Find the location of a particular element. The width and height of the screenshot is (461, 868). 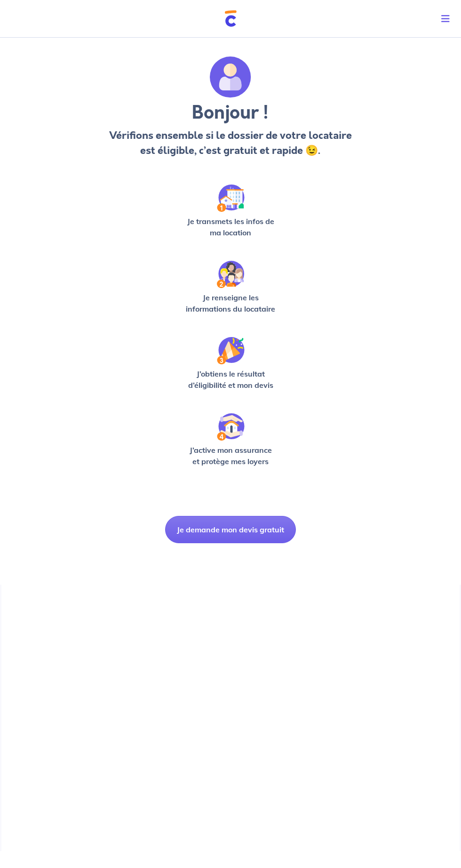

h3: Bonjour ! is located at coordinates (230, 113).